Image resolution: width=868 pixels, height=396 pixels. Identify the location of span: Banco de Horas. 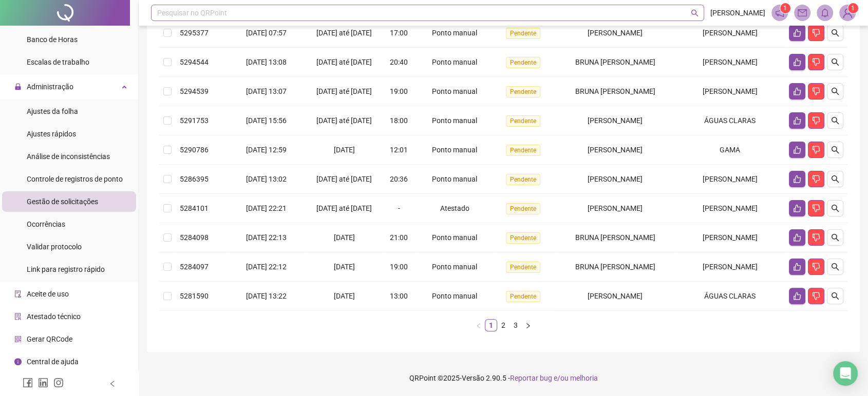
(52, 40).